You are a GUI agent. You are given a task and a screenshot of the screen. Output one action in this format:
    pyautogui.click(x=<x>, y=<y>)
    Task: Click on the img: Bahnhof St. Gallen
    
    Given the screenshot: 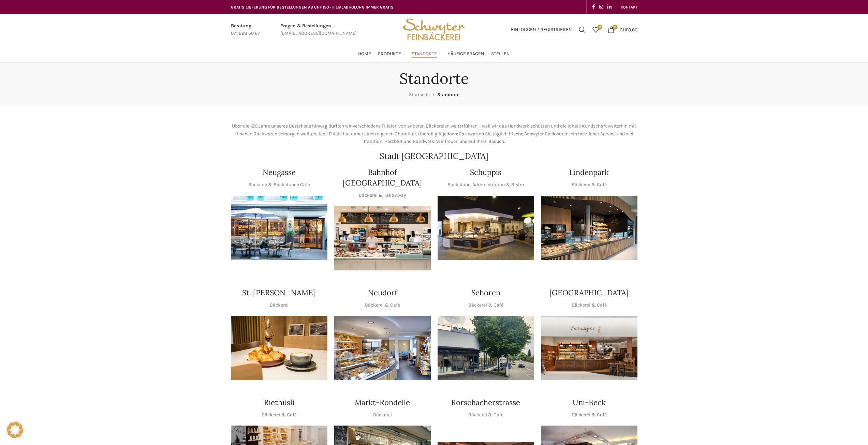 What is the action you would take?
    pyautogui.click(x=383, y=238)
    